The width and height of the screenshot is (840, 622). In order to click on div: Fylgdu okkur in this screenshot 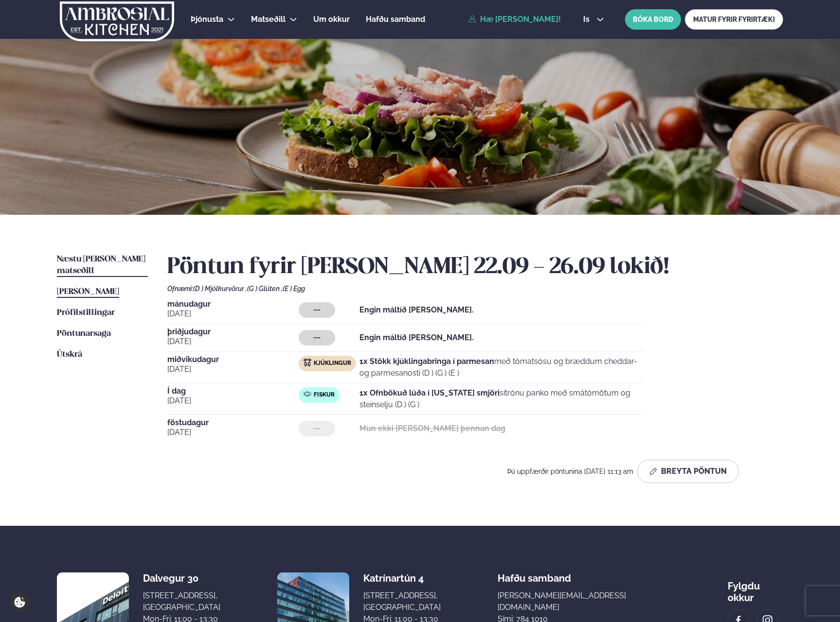, I will do `click(755, 588)`.